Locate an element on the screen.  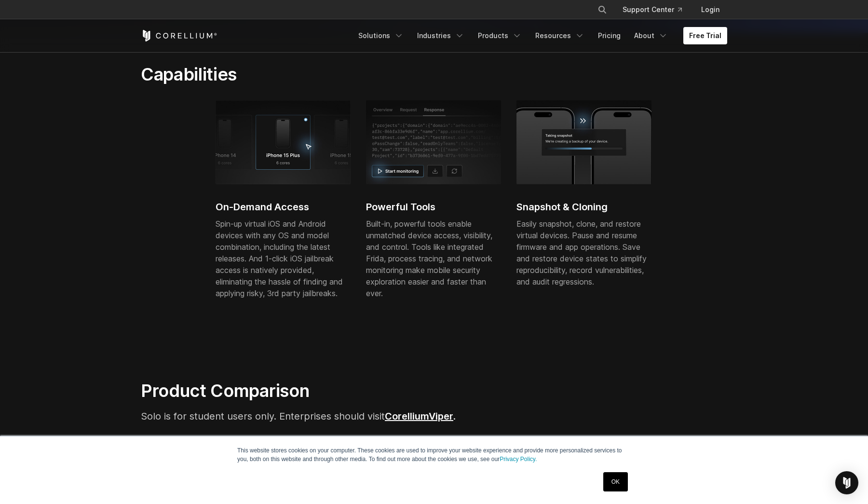
a: Resources is located at coordinates (560, 35).